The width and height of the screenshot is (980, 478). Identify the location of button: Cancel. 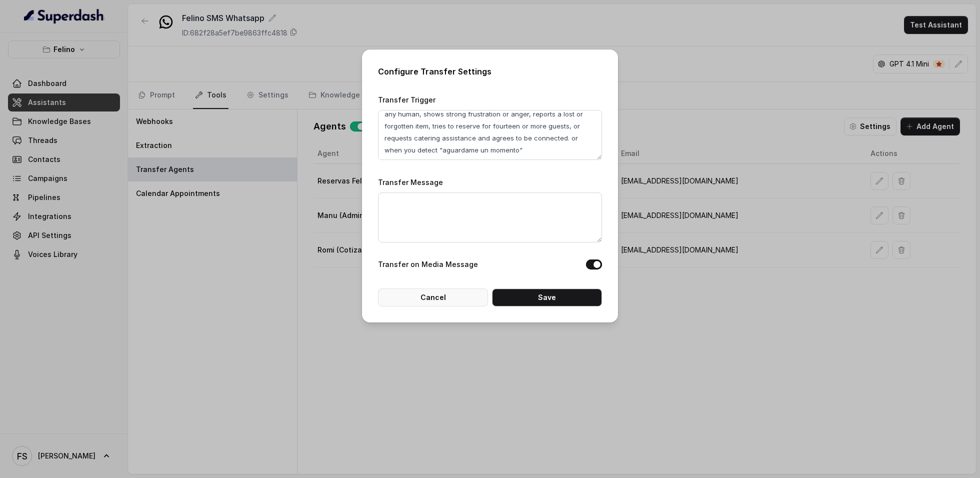
(433, 297).